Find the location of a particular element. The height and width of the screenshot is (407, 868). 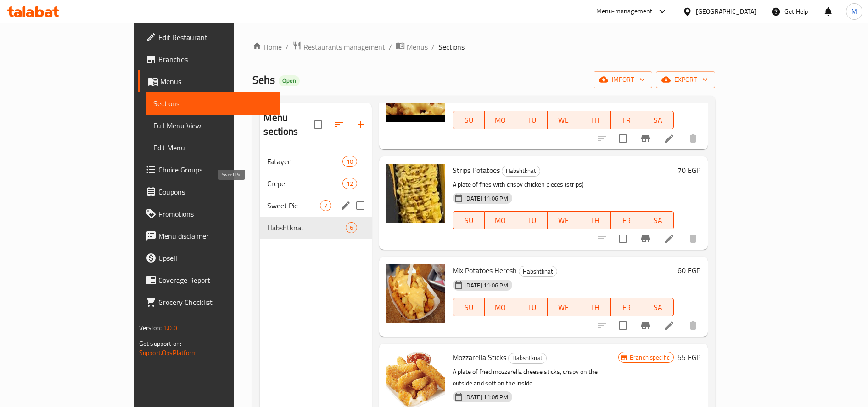

div: Fatayer10 is located at coordinates (316, 162).